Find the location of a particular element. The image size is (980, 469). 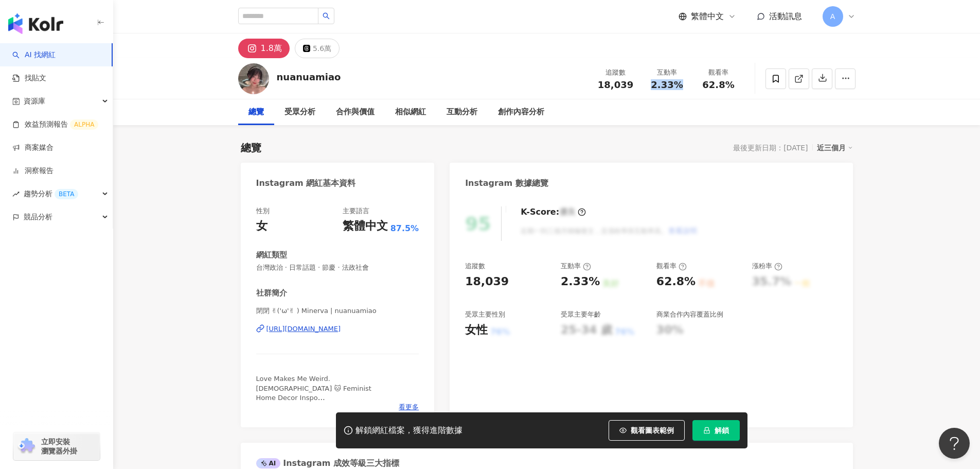

span: 解鎖 is located at coordinates (722, 431).